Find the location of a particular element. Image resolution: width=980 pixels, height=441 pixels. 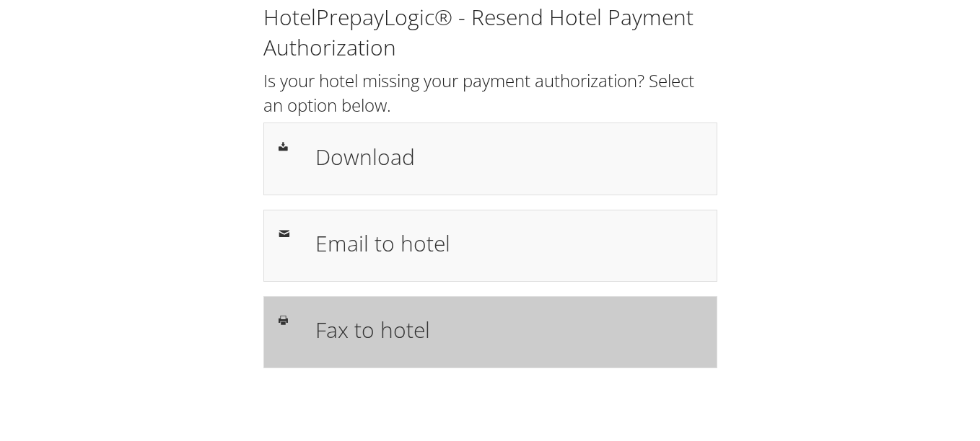

h2: Is your hotel missing your payment authorization? Select an option below. is located at coordinates (490, 92).